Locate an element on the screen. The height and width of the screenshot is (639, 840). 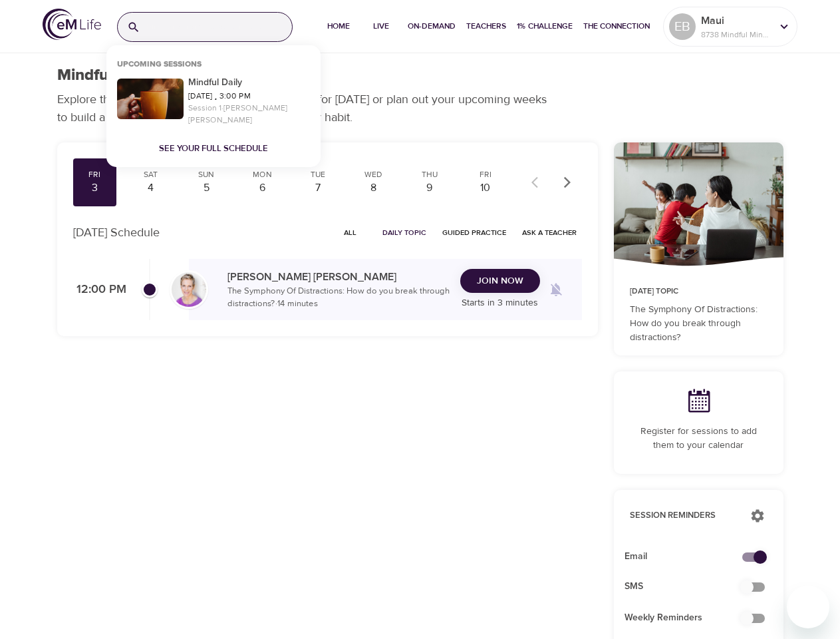
span: Teachers is located at coordinates (486, 26).